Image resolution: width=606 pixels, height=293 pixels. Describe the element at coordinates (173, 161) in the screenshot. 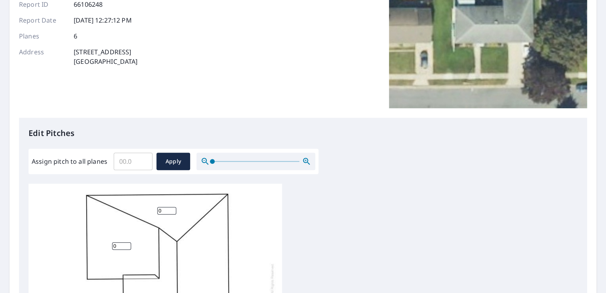

I see `button: Apply` at that location.